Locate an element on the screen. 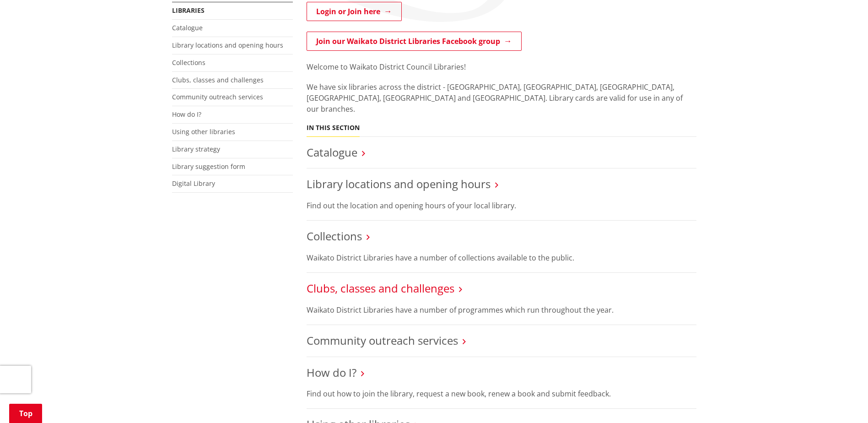 This screenshot has height=423, width=868. a: Libraries is located at coordinates (188, 10).